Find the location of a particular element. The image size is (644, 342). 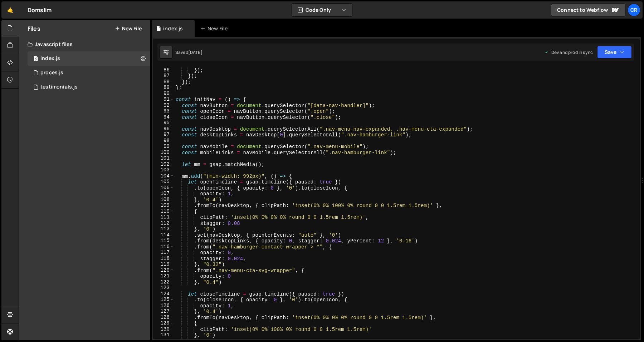

div: Dev and prod in sync is located at coordinates (569, 53).